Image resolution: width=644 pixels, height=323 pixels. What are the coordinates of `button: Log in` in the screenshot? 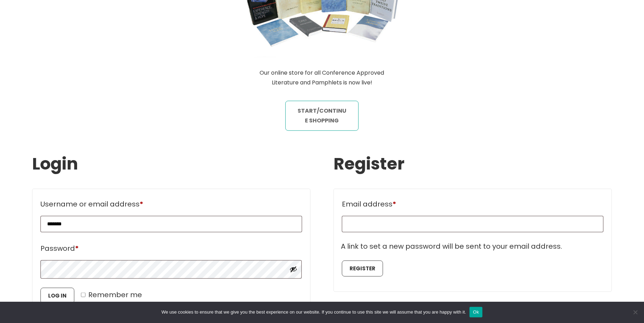 It's located at (57, 296).